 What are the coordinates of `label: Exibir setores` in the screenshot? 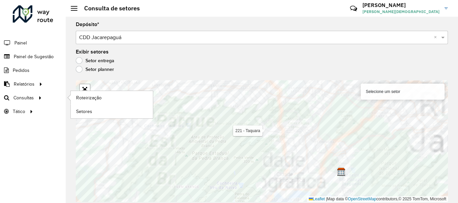 It's located at (92, 52).